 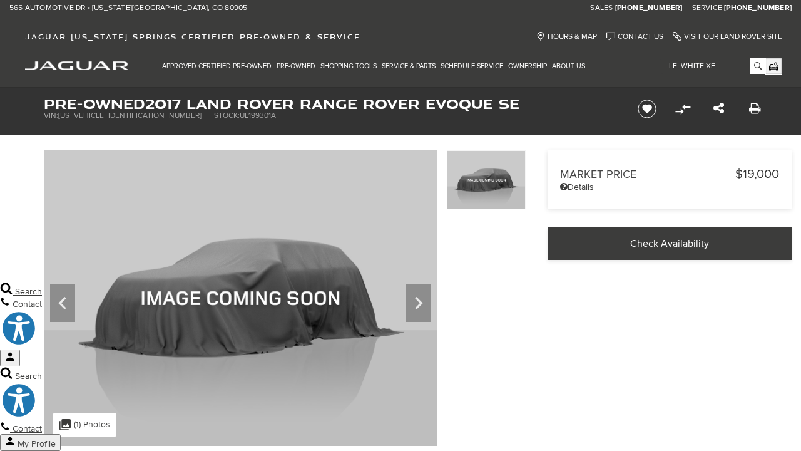 What do you see at coordinates (76, 66) in the screenshot?
I see `img: Jaguar` at bounding box center [76, 66].